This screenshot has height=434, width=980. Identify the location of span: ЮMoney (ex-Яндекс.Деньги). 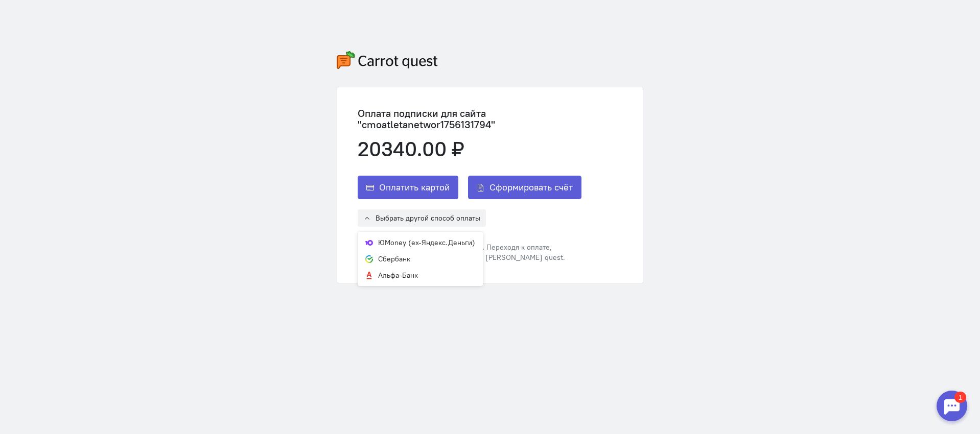
(427, 243).